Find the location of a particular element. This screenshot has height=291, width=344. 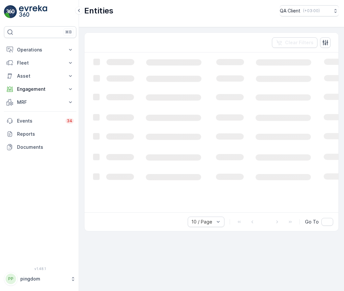

p: Operations is located at coordinates (40, 50).